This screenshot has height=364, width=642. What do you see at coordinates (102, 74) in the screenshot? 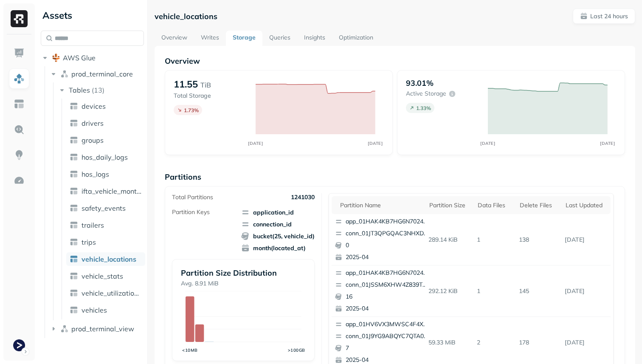
I see `span: prod_terminal_core` at bounding box center [102, 74].